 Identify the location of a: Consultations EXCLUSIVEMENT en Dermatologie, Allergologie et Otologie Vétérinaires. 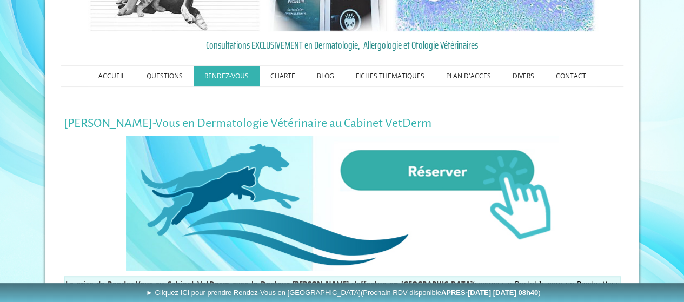
(342, 45).